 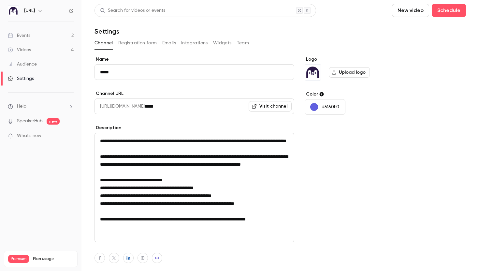 I want to click on span: new, so click(x=53, y=121).